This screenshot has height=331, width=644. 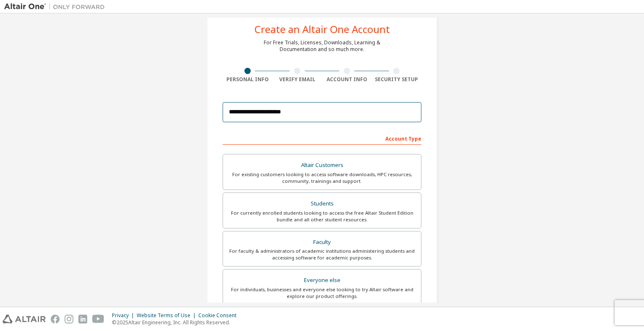 What do you see at coordinates (397, 80) in the screenshot?
I see `div: Security Setup` at bounding box center [397, 80].